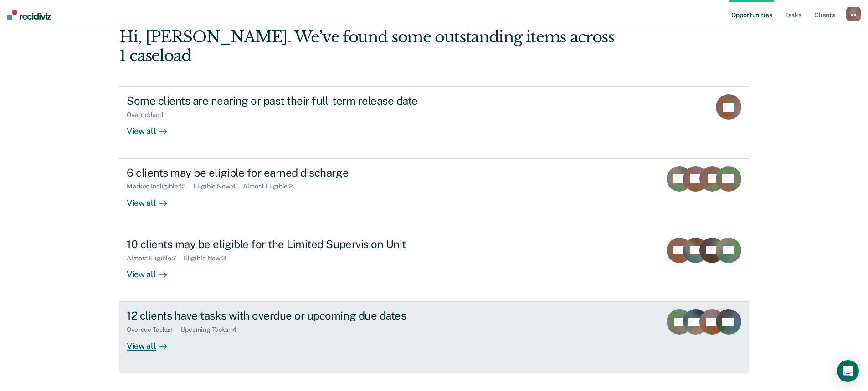  I want to click on div: Some clients are nearing or past their full-term release date, so click(287, 100).